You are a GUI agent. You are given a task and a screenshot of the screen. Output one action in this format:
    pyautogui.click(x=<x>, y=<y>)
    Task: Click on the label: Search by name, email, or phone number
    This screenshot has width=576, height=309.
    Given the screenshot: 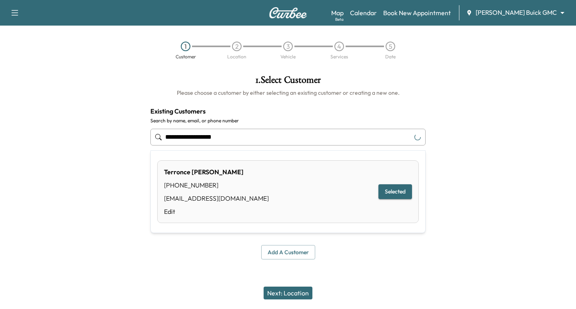 What is the action you would take?
    pyautogui.click(x=288, y=121)
    